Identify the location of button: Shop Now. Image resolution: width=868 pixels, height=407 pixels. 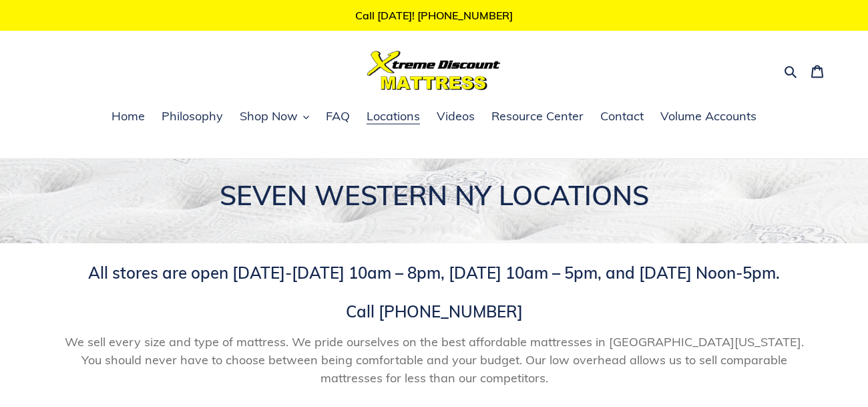
(275, 117).